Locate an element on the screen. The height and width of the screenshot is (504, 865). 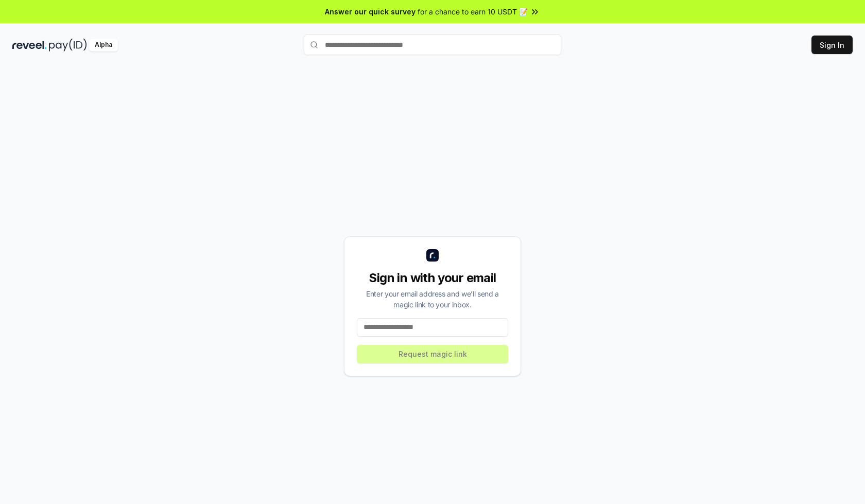
span: for a chance to earn 10 USDT 📝 is located at coordinates (473, 11).